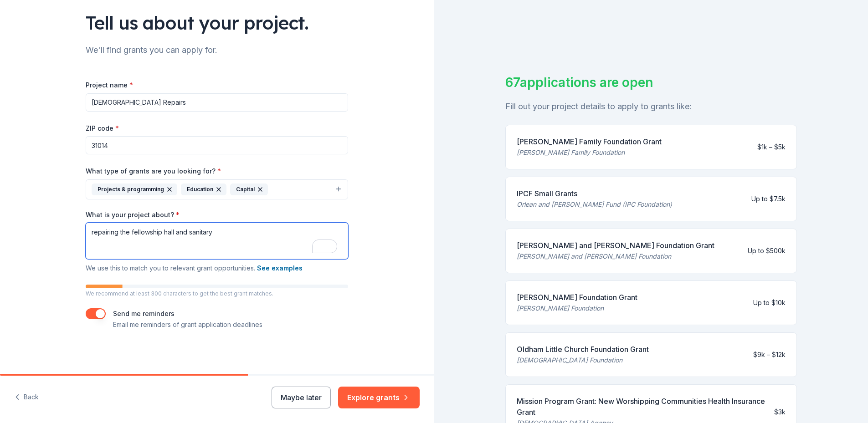  What do you see at coordinates (767, 251) in the screenshot?
I see `div: Up to $500k` at bounding box center [767, 251].